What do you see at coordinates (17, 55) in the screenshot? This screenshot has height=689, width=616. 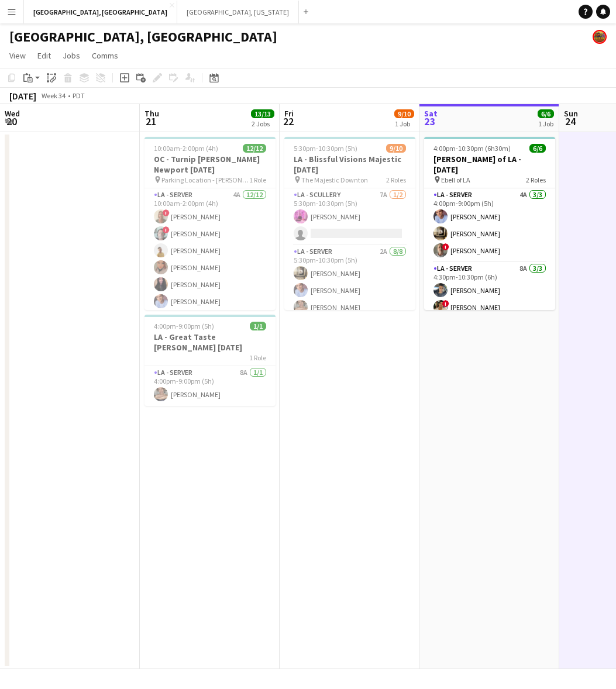 I see `a: View` at bounding box center [17, 55].